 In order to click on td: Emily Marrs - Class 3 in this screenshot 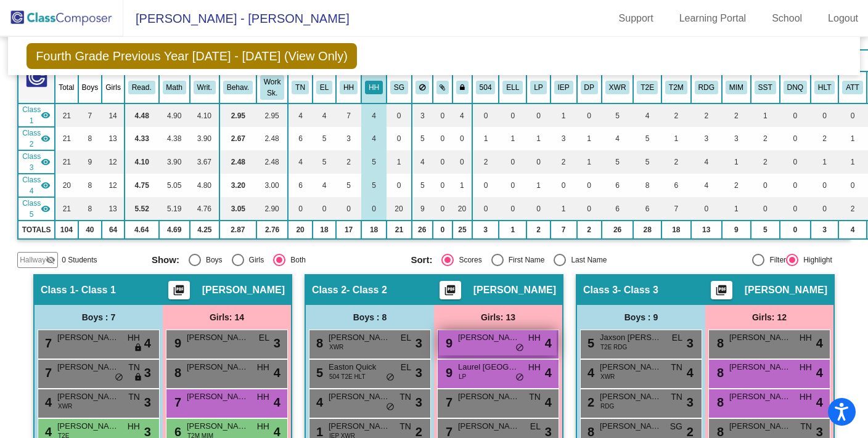, I will do `click(37, 162)`.